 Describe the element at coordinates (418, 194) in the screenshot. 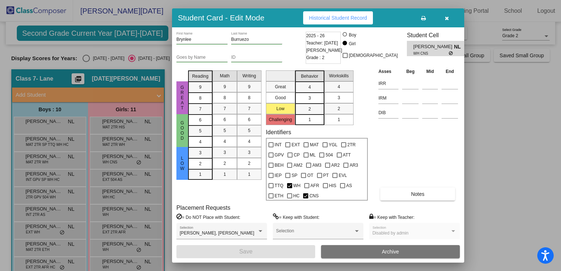

I see `span: Notes` at that location.